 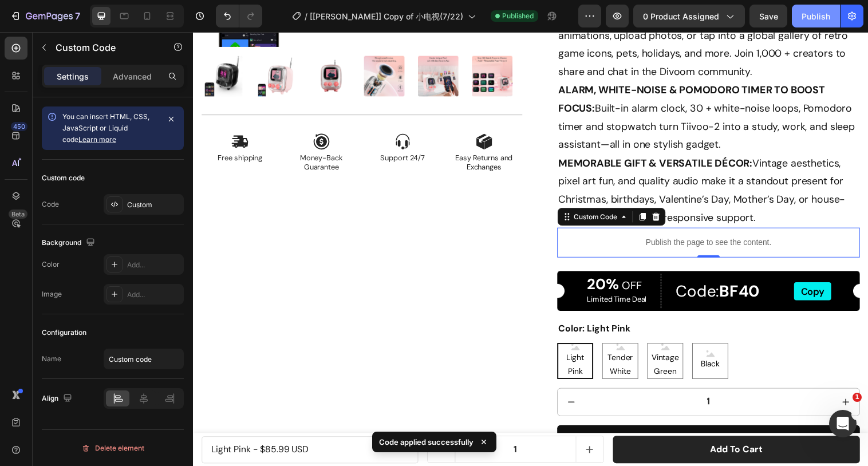 What do you see at coordinates (768, 16) in the screenshot?
I see `button: Save` at bounding box center [768, 16].